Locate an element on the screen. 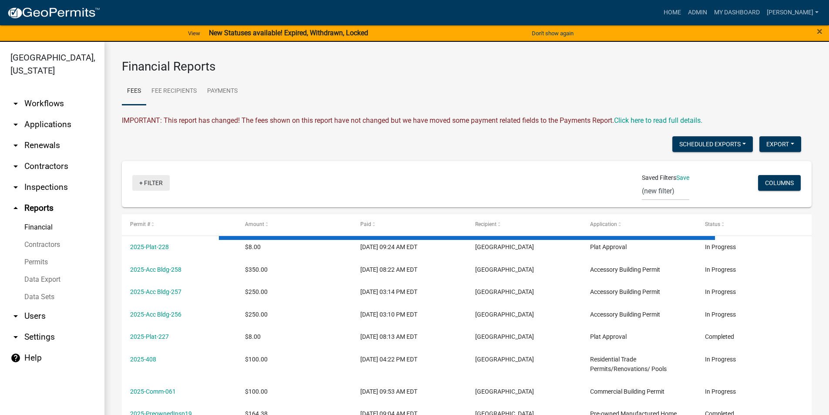 This screenshot has height=415, width=829. div: IMPORTANT: This report has changed! The fees shown on this report have not changed but we have mo... is located at coordinates (466, 121).